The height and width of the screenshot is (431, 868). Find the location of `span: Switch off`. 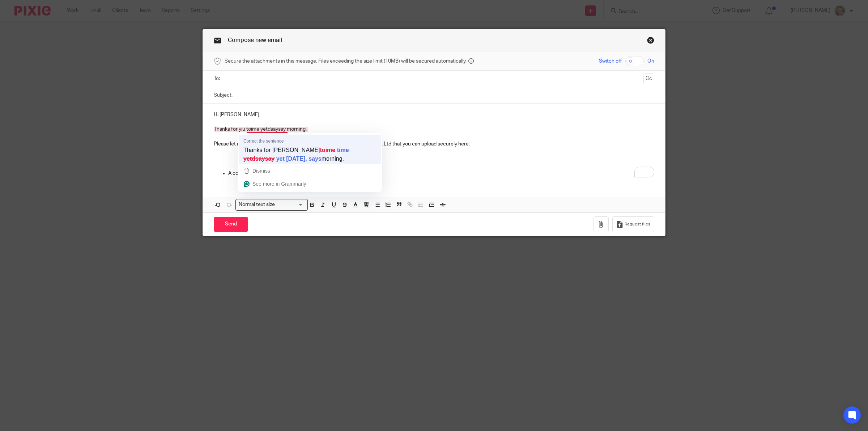

span: Switch off is located at coordinates (610, 61).